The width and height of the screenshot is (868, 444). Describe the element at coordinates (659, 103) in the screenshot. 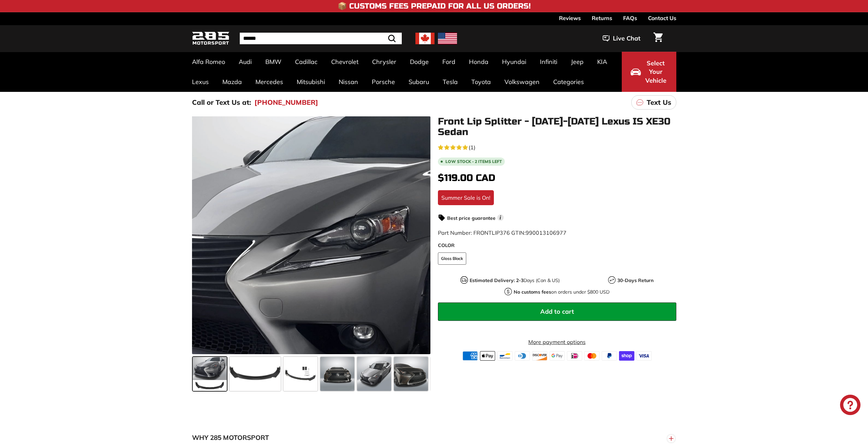

I see `p: Text Us` at that location.